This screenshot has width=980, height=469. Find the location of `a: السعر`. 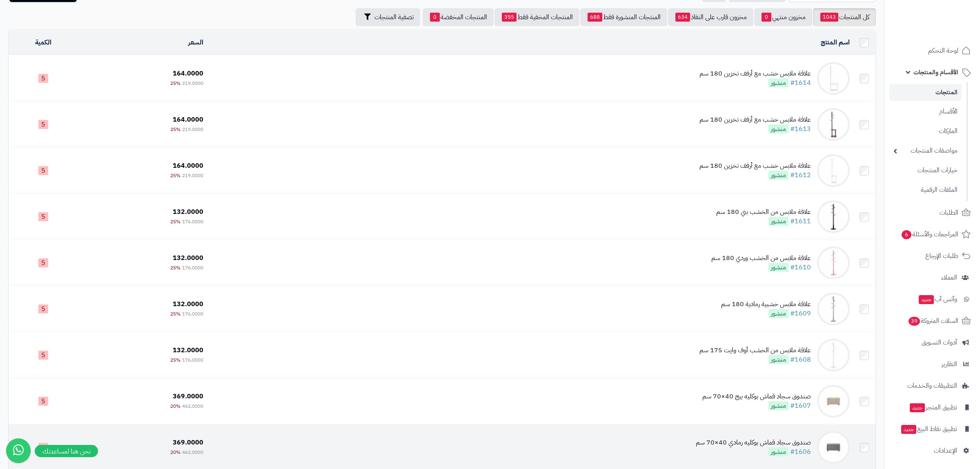

a: السعر is located at coordinates (195, 42).